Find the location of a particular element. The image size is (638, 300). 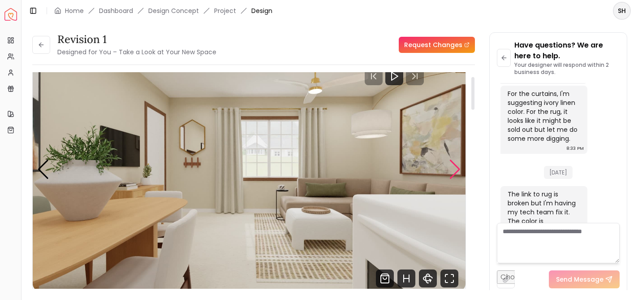

span: Design is located at coordinates (262, 11).